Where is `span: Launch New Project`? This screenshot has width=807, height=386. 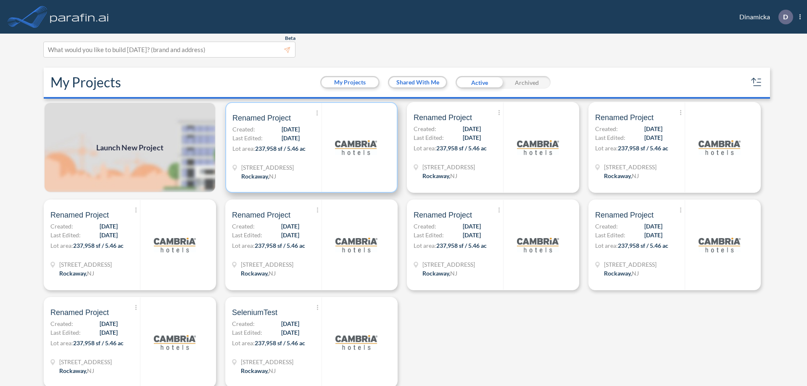
span: Launch New Project is located at coordinates (130, 148).